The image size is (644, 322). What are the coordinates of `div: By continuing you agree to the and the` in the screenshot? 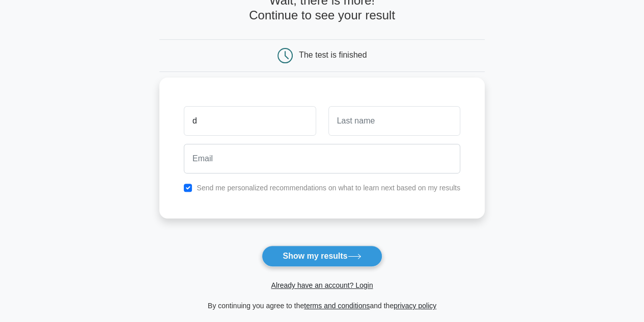 It's located at (322, 305).